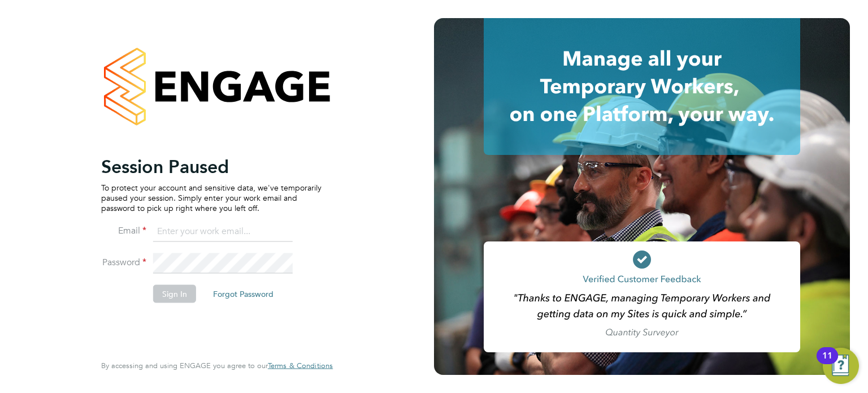  What do you see at coordinates (300, 365) in the screenshot?
I see `span: Terms & Conditions` at bounding box center [300, 365].